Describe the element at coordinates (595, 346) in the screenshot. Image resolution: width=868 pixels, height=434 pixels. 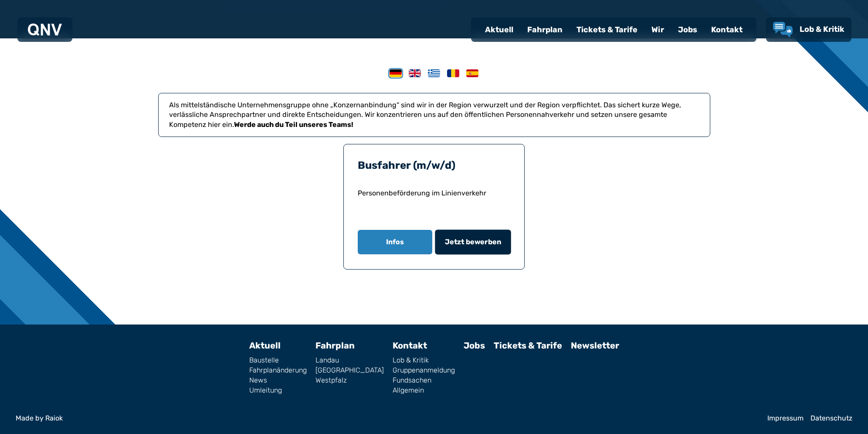
I see `a: Newsletter` at that location.